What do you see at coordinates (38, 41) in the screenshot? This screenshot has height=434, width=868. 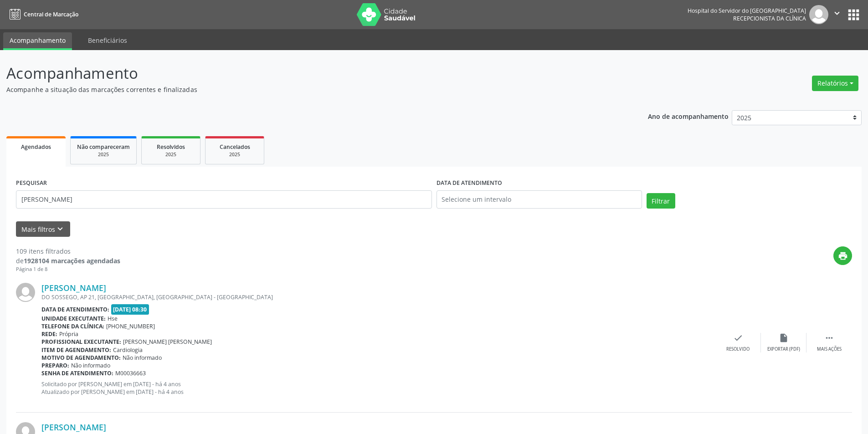 I see `a: Acompanhamento` at bounding box center [38, 41].